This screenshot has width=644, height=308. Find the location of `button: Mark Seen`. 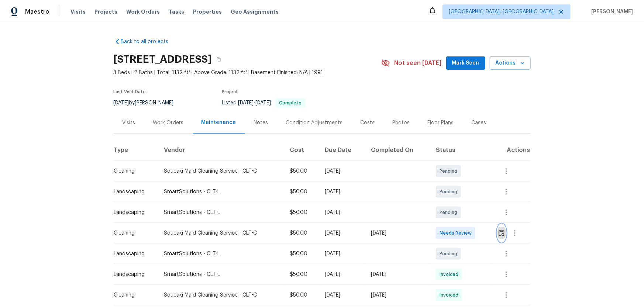

button: Mark Seen is located at coordinates (466, 63).